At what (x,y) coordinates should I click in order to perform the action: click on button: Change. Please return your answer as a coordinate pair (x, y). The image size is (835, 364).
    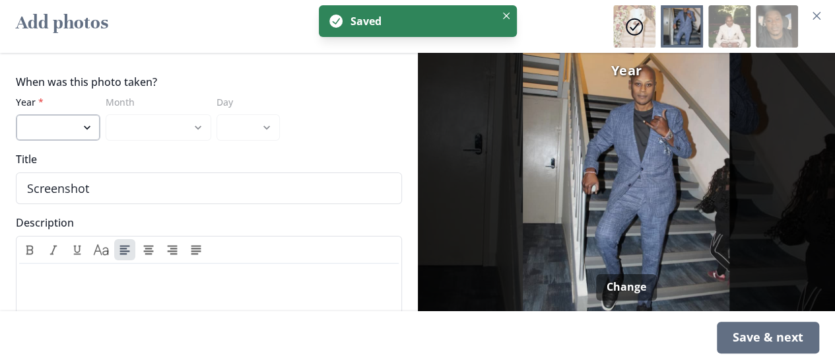
    Looking at the image, I should click on (627, 287).